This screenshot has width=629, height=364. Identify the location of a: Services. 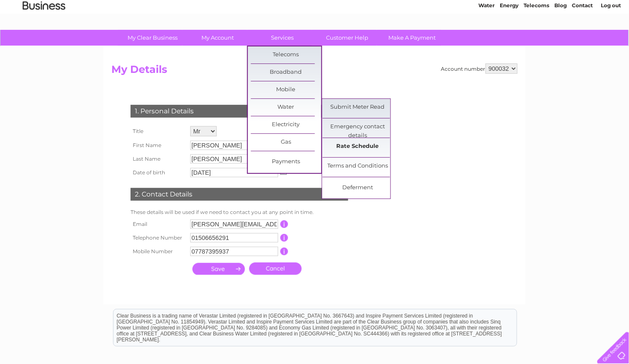
(283, 37).